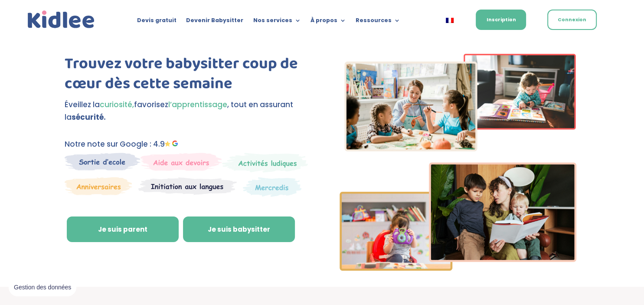 The height and width of the screenshot is (305, 644). Describe the element at coordinates (181, 162) in the screenshot. I see `img: weekends` at that location.